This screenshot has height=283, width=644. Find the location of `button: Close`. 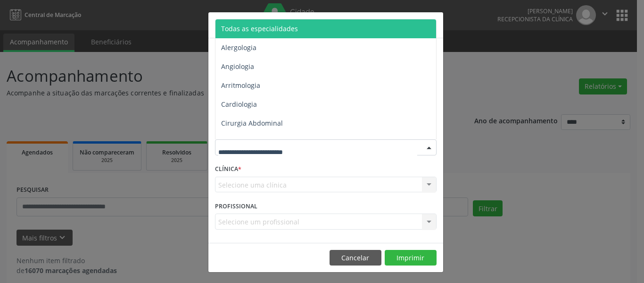

button: Close is located at coordinates (433, 23).